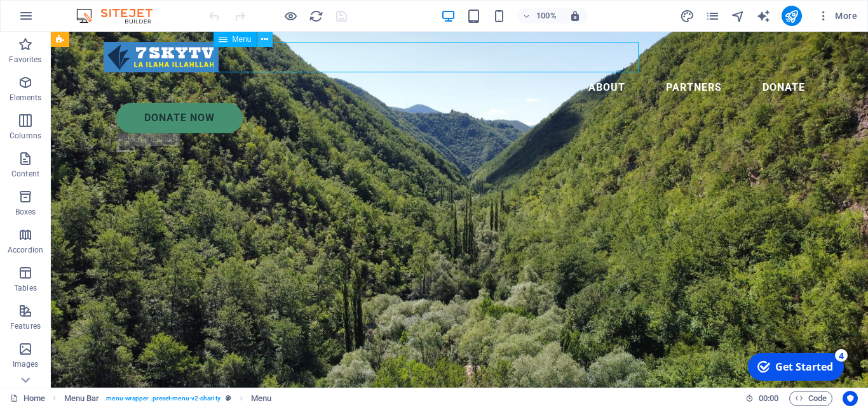  Describe the element at coordinates (25, 98) in the screenshot. I see `p: Elements` at that location.